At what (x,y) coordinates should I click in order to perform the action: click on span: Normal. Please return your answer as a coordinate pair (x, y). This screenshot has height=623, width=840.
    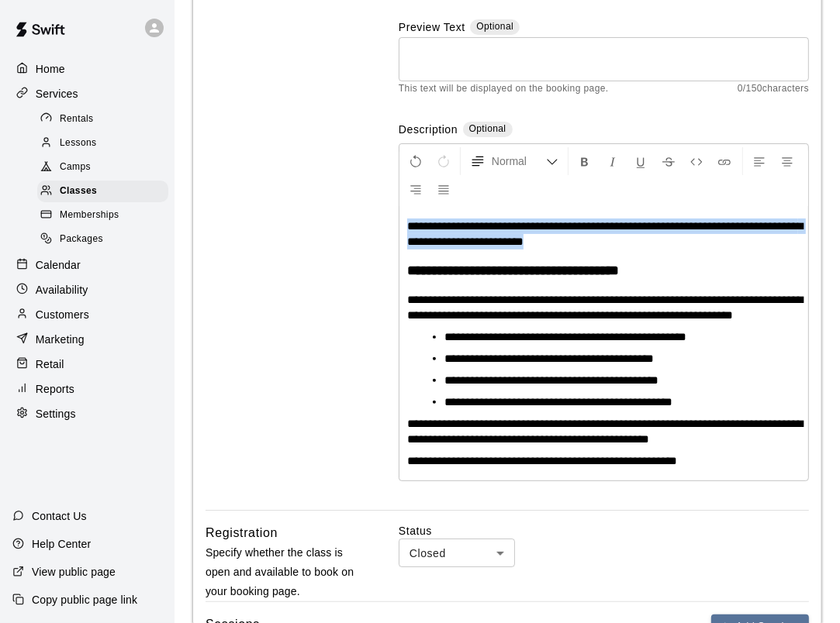
    Looking at the image, I should click on (519, 161).